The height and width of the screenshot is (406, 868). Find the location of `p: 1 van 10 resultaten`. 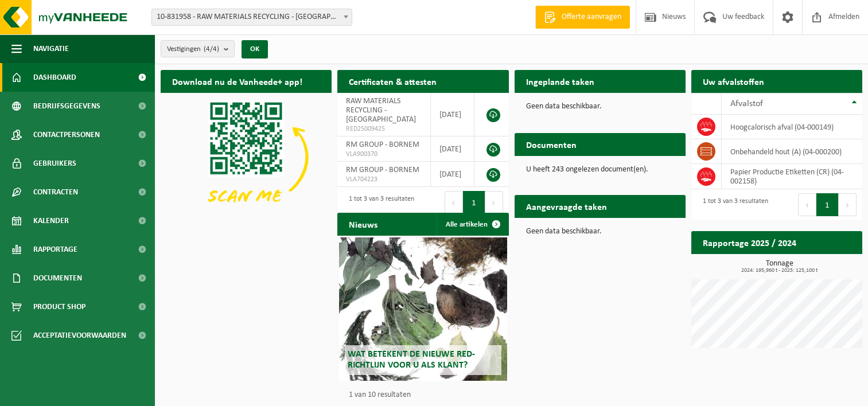

p: 1 van 10 resultaten is located at coordinates (426, 395).